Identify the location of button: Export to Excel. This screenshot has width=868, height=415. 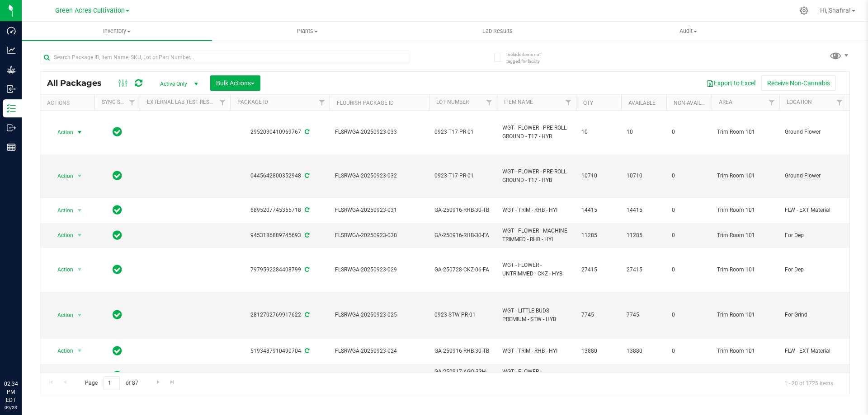
(730, 83).